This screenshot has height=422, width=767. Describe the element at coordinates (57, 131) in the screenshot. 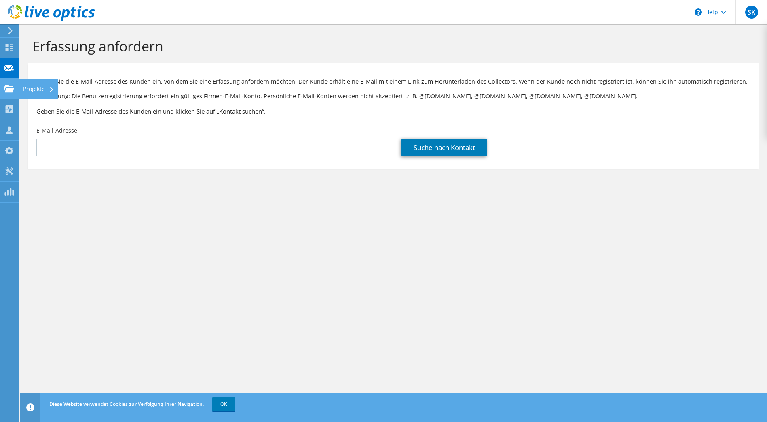

I see `label: E-Mail-Adresse` at that location.